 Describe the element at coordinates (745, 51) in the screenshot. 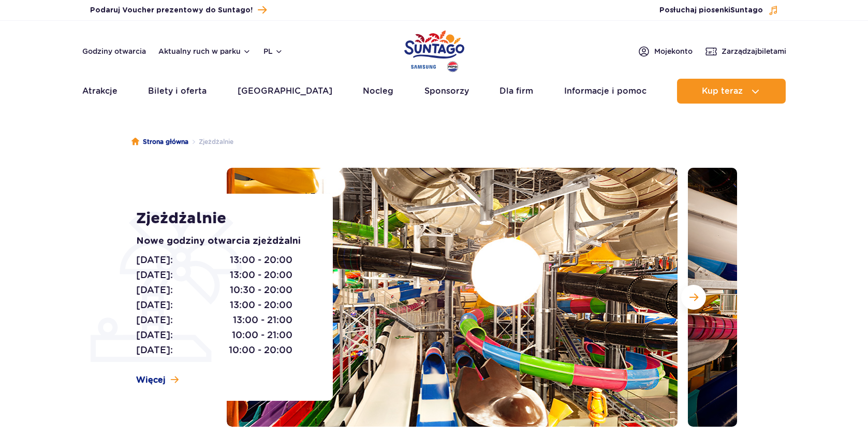

I see `a: Zarządzajbiletami` at that location.